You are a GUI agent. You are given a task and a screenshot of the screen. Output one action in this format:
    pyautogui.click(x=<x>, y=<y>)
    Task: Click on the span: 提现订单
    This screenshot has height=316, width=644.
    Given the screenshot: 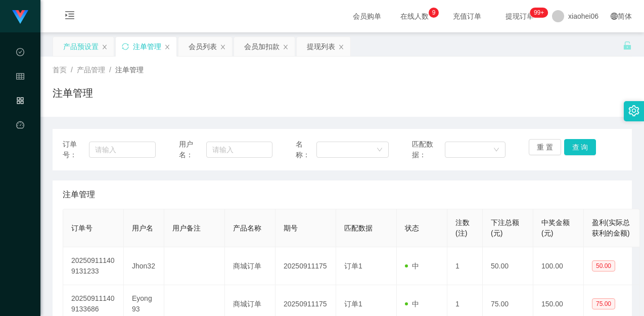 What is the action you would take?
    pyautogui.click(x=519, y=16)
    